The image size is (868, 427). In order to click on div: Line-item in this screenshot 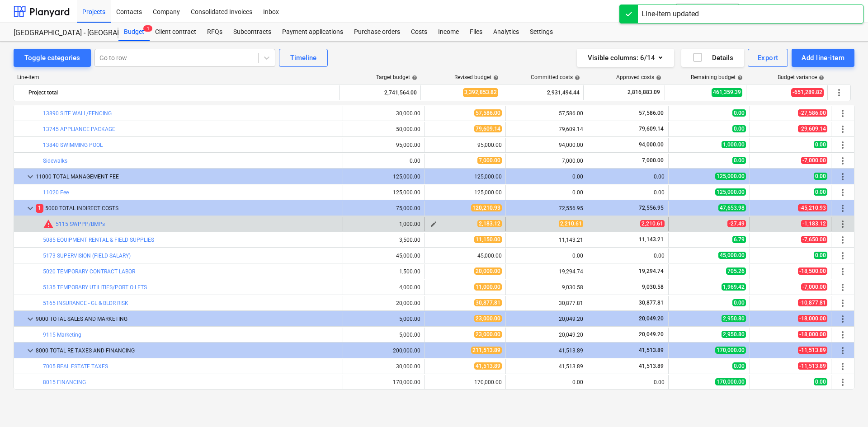, I will do `click(177, 77)`.